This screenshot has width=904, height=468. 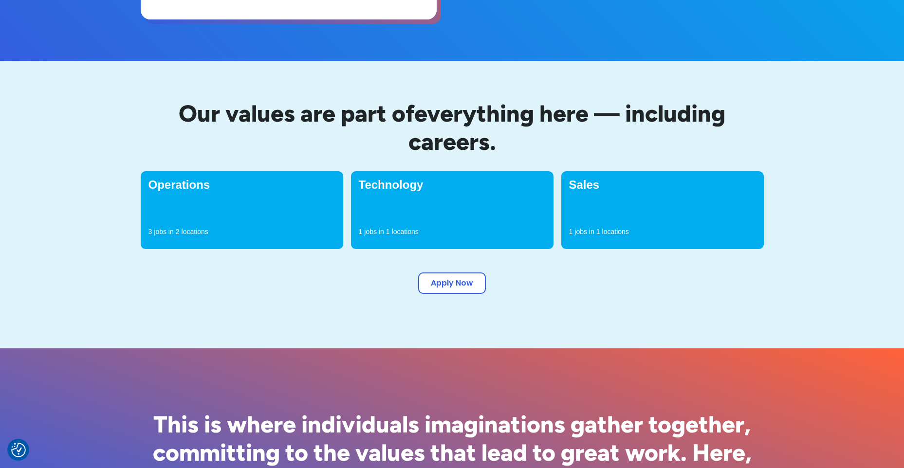 What do you see at coordinates (452, 185) in the screenshot?
I see `h4: Technology` at bounding box center [452, 185].